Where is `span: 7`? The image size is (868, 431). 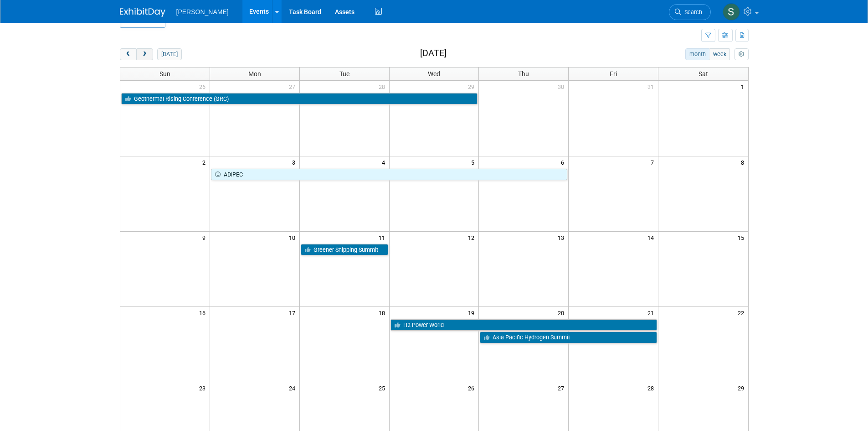 span: 7 is located at coordinates (654, 162).